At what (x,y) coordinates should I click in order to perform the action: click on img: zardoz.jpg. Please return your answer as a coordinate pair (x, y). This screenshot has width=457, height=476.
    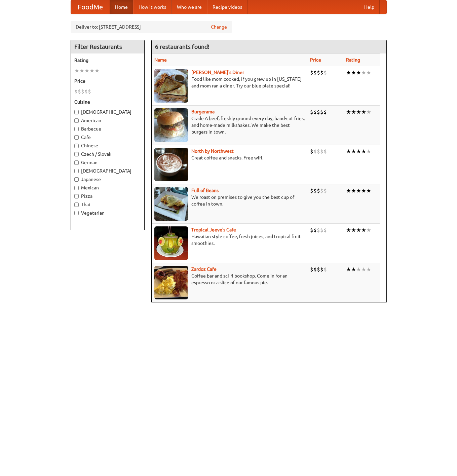
    Looking at the image, I should click on (171, 283).